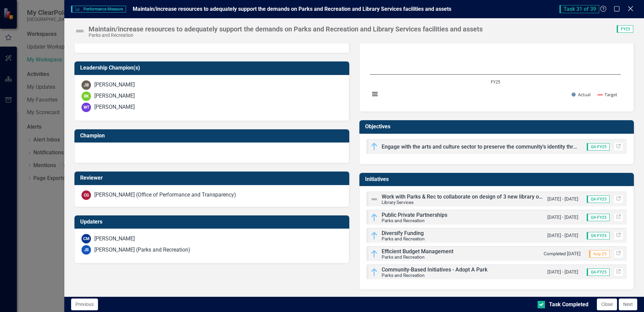  Describe the element at coordinates (403, 233) in the screenshot. I see `span: Diversify Funding` at that location.